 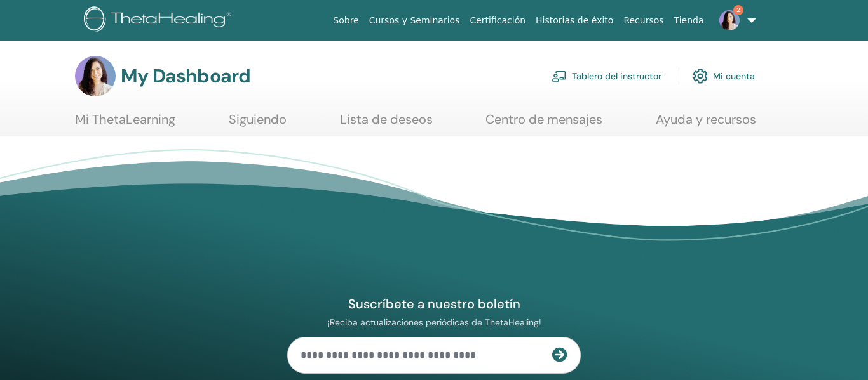 I want to click on p: ¡Reciba actualizaciones periódicas de ThetaHealing!, so click(x=434, y=322).